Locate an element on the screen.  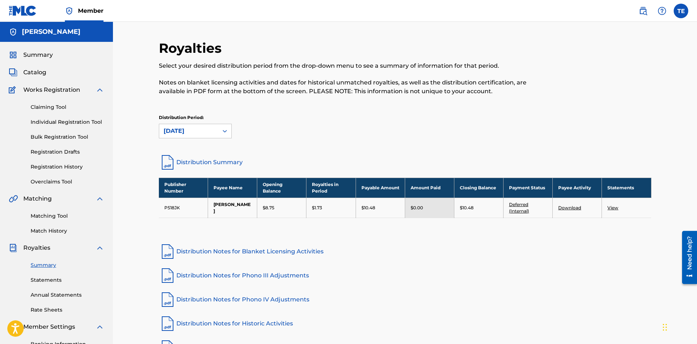
a: Claiming Tool is located at coordinates (67, 107).